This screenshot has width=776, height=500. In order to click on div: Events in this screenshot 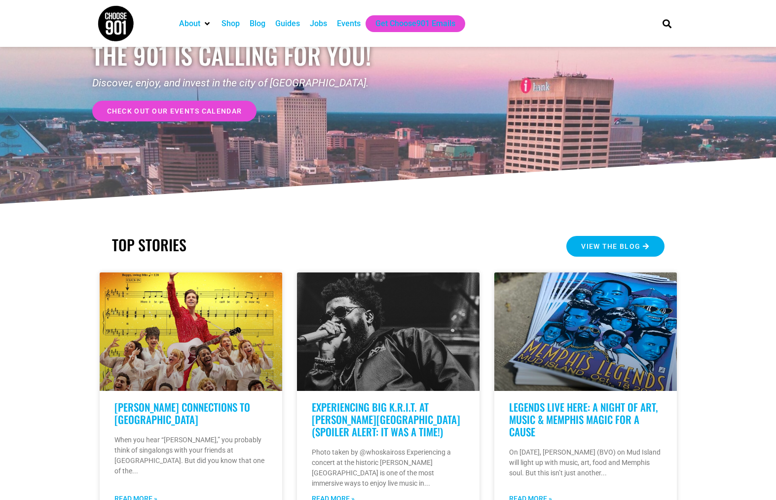, I will do `click(349, 24)`.